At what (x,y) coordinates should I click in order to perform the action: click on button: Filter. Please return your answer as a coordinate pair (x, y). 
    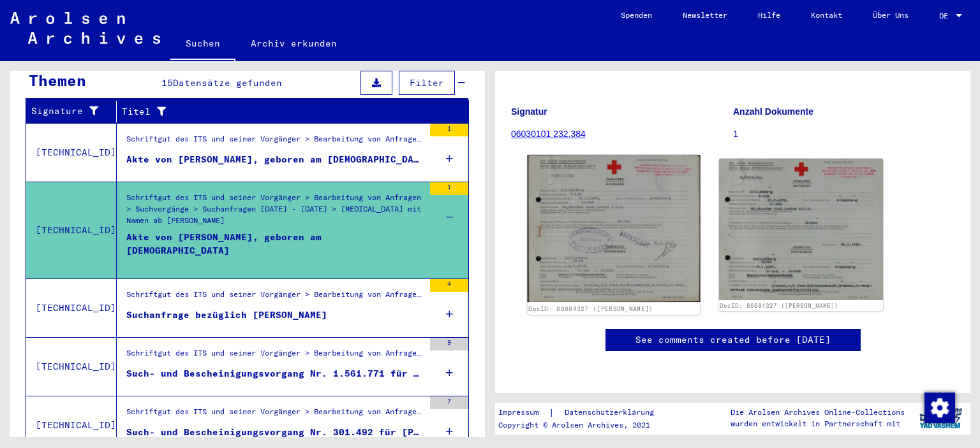
    Looking at the image, I should click on (427, 83).